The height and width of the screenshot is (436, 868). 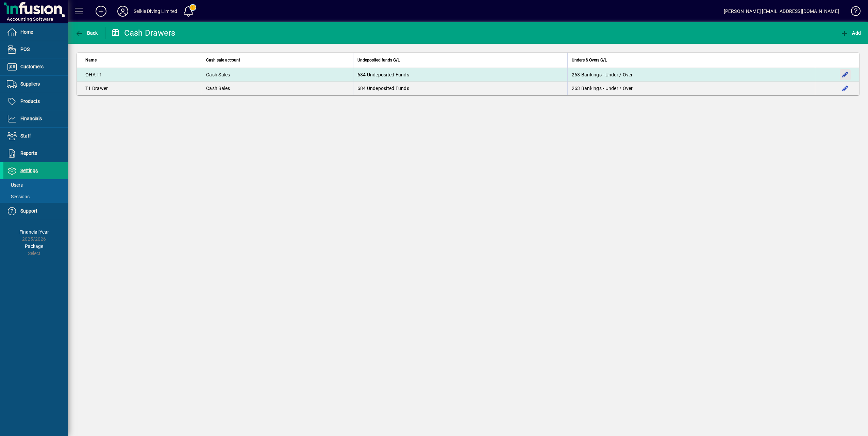 What do you see at coordinates (31, 119) in the screenshot?
I see `span: Financials` at bounding box center [31, 119].